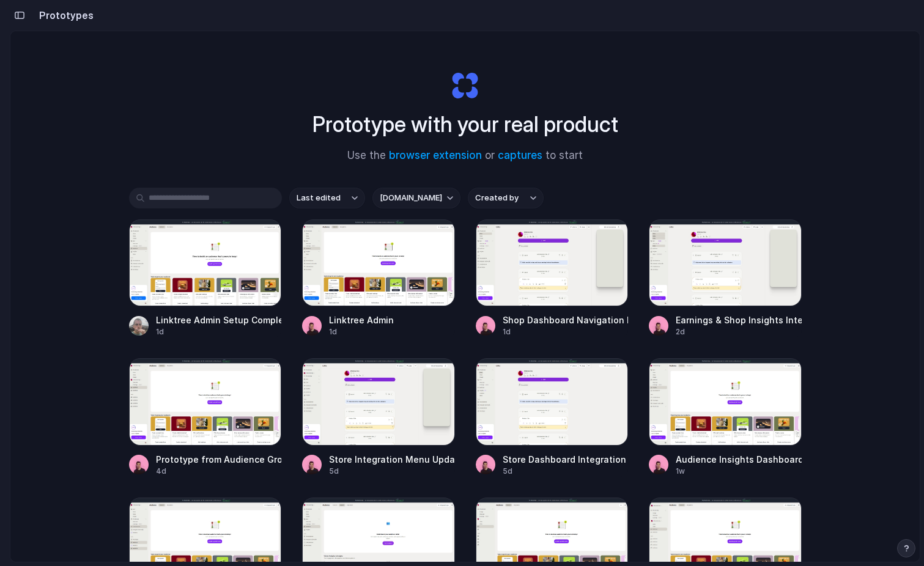 The width and height of the screenshot is (924, 566). I want to click on a: Linktree AdminLinktree Admin1d, so click(379, 278).